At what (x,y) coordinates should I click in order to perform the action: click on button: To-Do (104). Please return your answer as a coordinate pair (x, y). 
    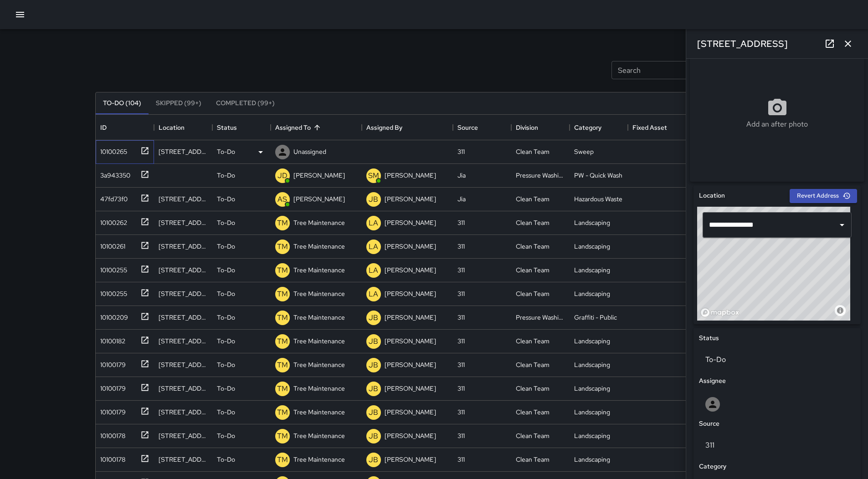
    Looking at the image, I should click on (122, 103).